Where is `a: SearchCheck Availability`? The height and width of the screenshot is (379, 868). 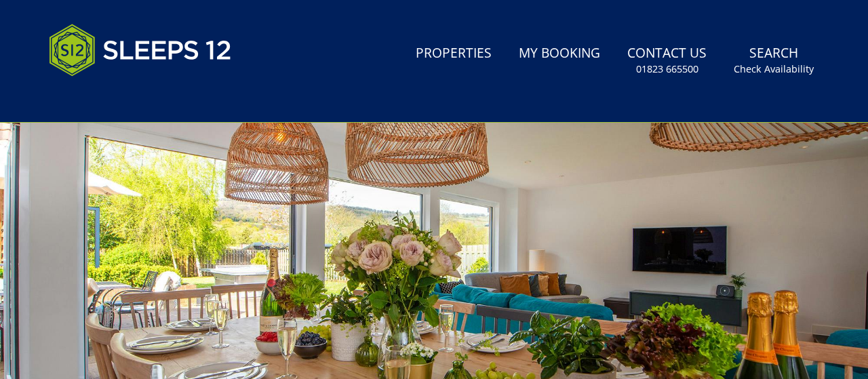 a: SearchCheck Availability is located at coordinates (774, 61).